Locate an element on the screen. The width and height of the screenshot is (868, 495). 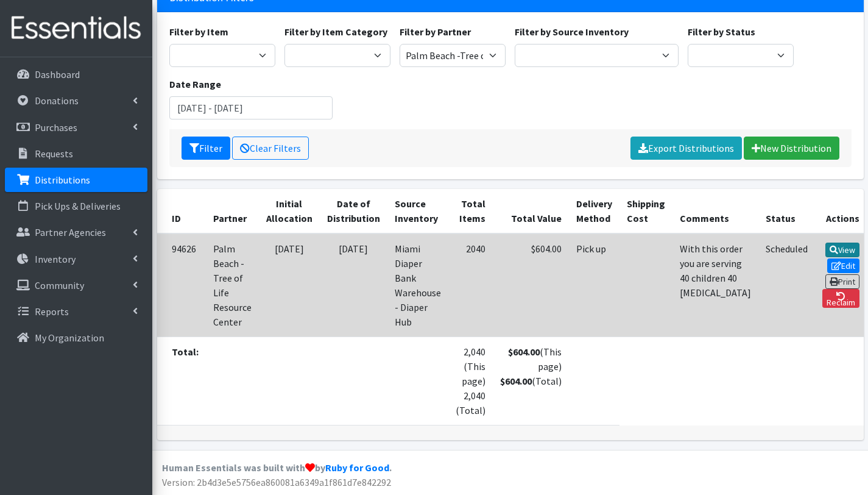
p: Partner Agencies is located at coordinates (70, 232).